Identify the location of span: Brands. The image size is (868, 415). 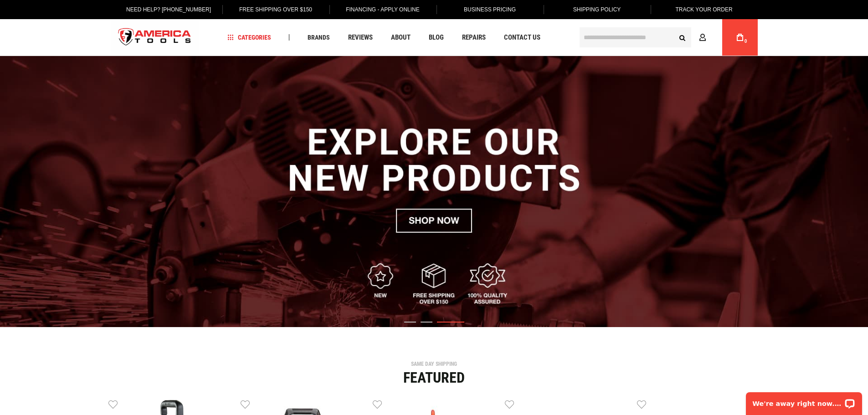
(318, 37).